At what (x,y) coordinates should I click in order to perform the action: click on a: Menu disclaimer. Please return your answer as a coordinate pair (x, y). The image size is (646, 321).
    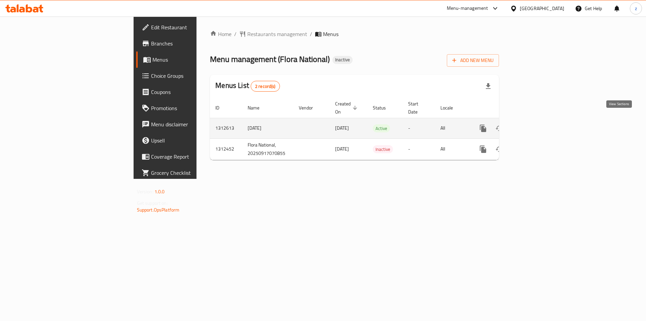
    Looking at the image, I should click on (189, 124).